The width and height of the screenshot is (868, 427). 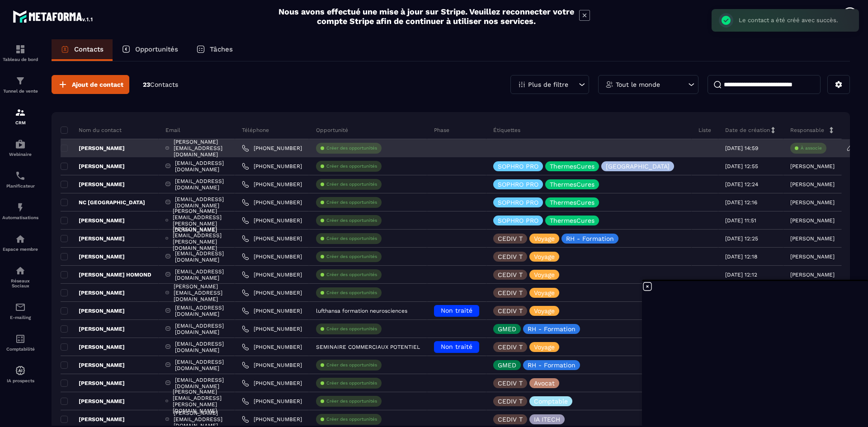 I want to click on p: Email, so click(x=173, y=130).